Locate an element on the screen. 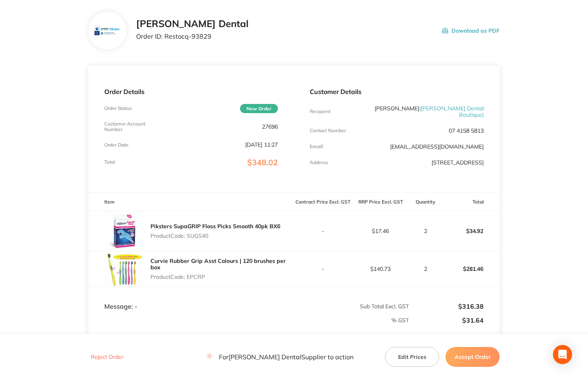  p: Total is located at coordinates (110, 163).